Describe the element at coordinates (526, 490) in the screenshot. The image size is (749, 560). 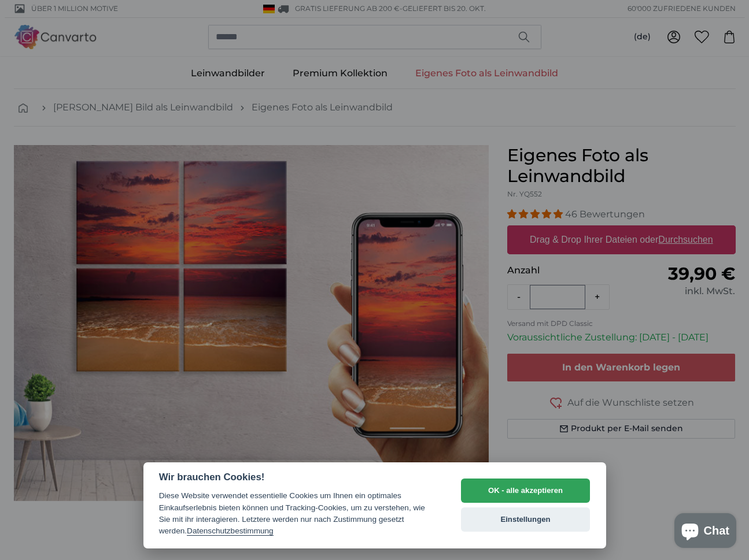
I see `button: OK - alle akzeptieren` at that location.